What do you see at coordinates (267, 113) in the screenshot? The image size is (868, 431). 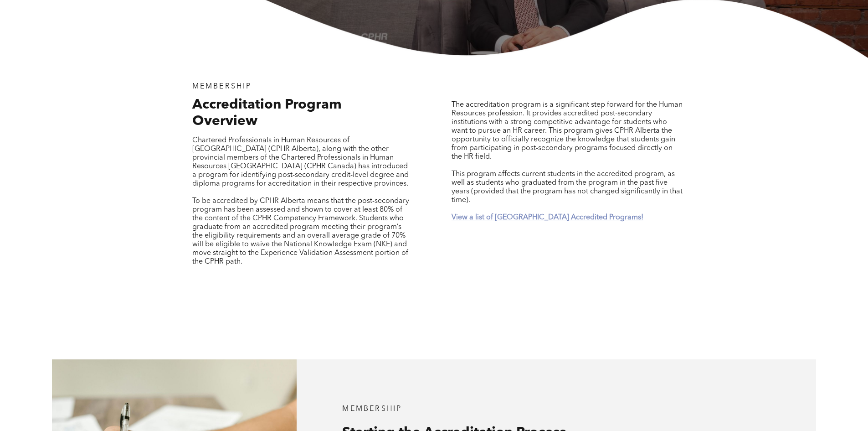 I see `span: Accreditation Program Overview` at bounding box center [267, 113].